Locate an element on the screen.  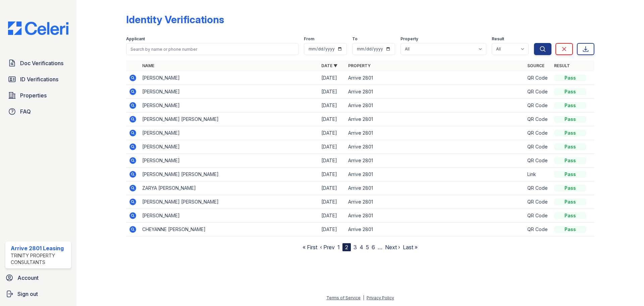
img: CE_Logo_Blue-a8612792a0a2168367f1c8372b55b34899dd931a85d93a1a3d3e32e68fde9ad4.png is located at coordinates (38, 28).